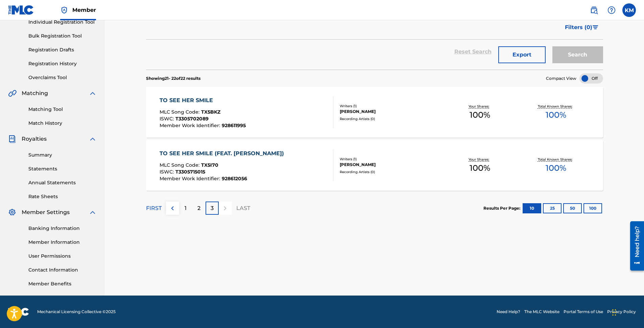 The height and width of the screenshot is (328, 644). What do you see at coordinates (62, 36) in the screenshot?
I see `a: Bulk Registration Tool` at bounding box center [62, 36].